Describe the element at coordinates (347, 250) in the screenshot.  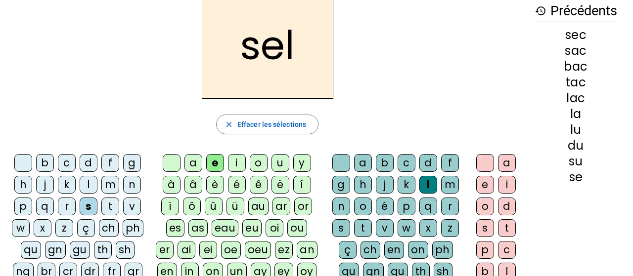
I see `div: ç` at that location.